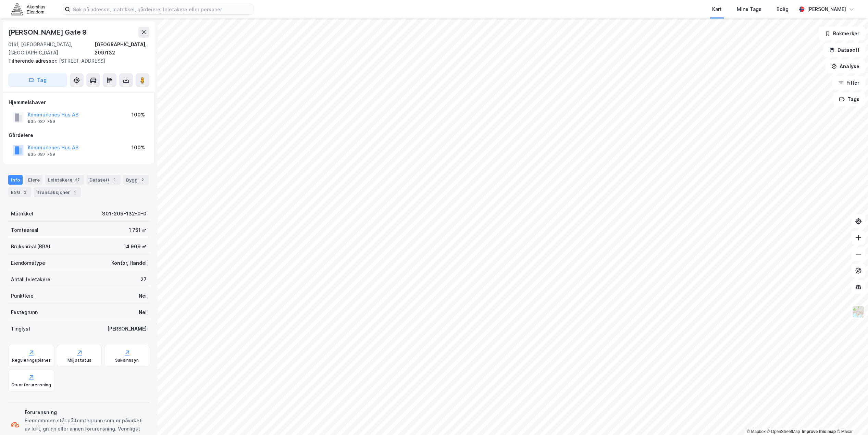 The width and height of the screenshot is (868, 435). Describe the element at coordinates (749, 9) in the screenshot. I see `div: Mine Tags` at that location.